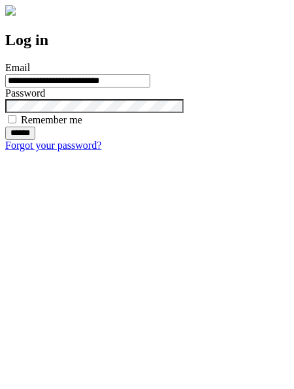  Describe the element at coordinates (25, 93) in the screenshot. I see `label: Password` at that location.